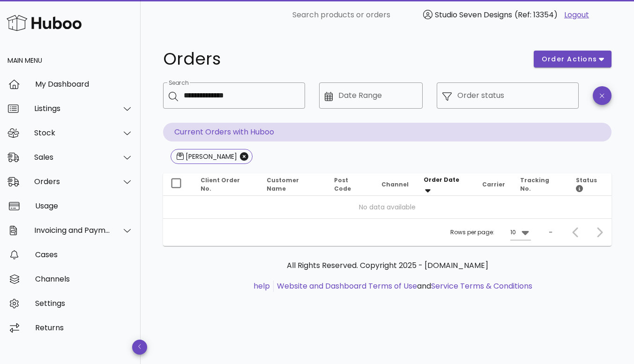 The height and width of the screenshot is (364, 634). Describe the element at coordinates (577, 15) in the screenshot. I see `a: Logout` at that location.